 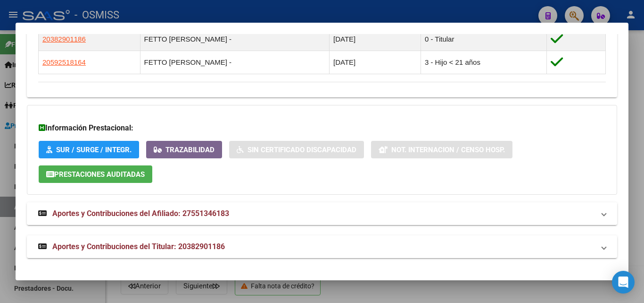 I want to click on button: Trazabilidad, so click(x=184, y=149).